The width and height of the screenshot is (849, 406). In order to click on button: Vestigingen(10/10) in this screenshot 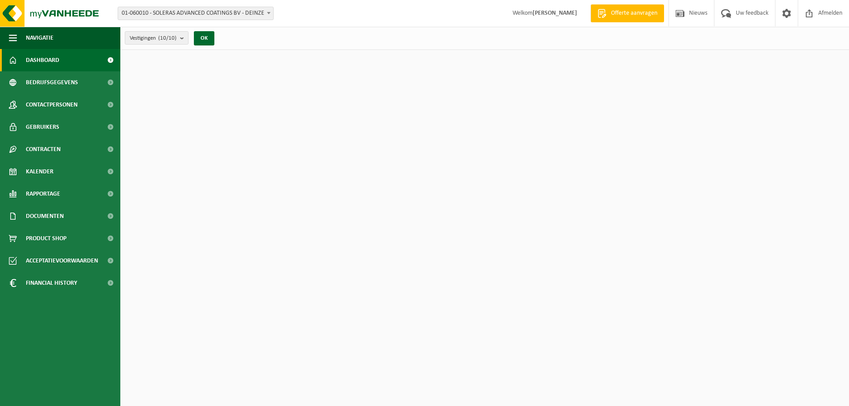, I will do `click(156, 38)`.